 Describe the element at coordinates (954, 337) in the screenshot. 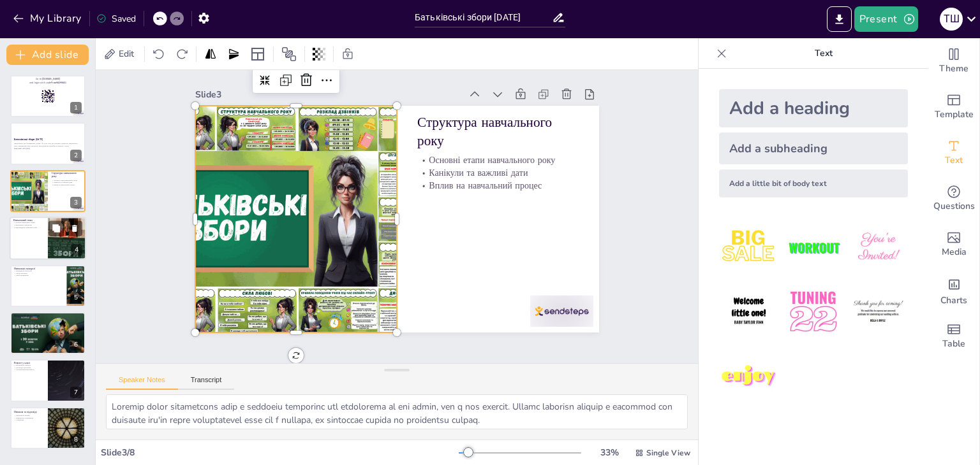

I see `div: Add a table` at that location.